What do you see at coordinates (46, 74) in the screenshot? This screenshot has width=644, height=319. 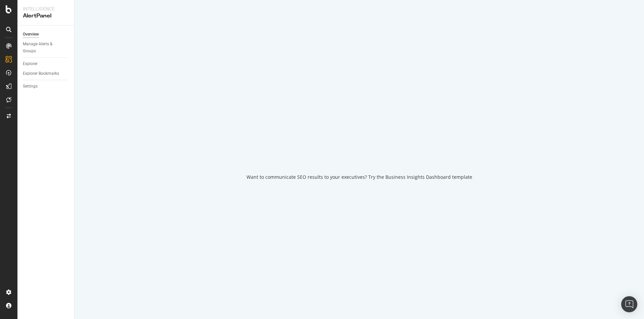 I see `a: Explorer Bookmarks` at bounding box center [46, 74].